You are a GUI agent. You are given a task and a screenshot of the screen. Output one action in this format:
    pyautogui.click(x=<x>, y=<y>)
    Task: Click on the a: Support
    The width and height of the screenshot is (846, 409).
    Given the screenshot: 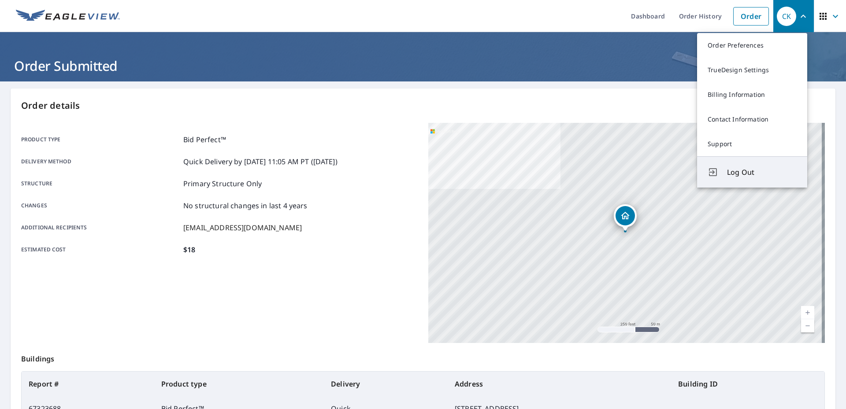 What is the action you would take?
    pyautogui.click(x=752, y=144)
    